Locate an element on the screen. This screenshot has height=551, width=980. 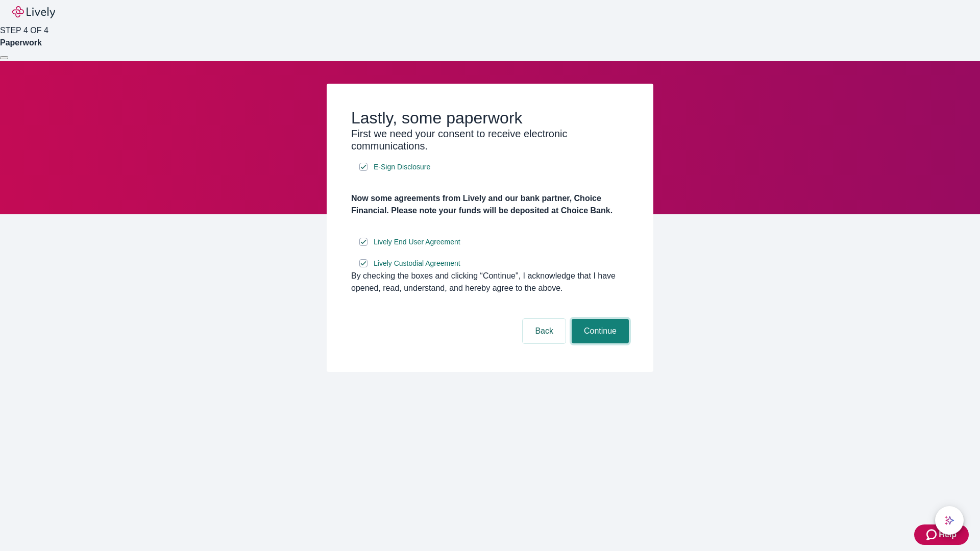
button: chat is located at coordinates (949, 520).